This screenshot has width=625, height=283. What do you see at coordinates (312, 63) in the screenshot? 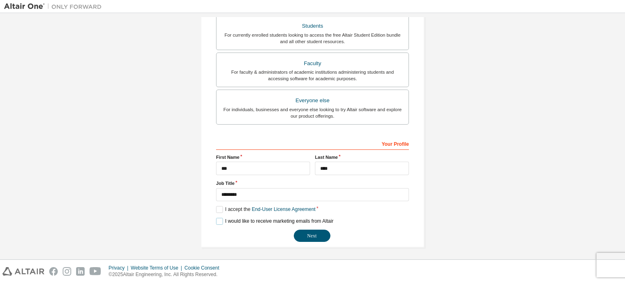
I see `div: Faculty` at bounding box center [312, 63].